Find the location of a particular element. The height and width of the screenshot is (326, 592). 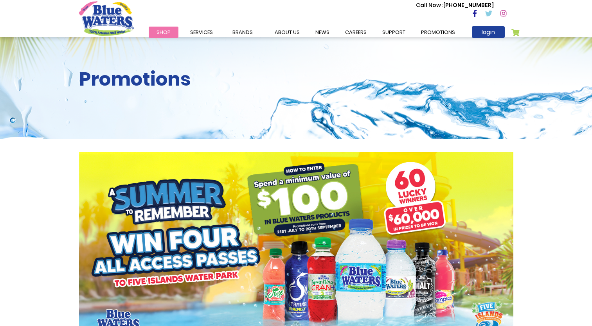

a: News is located at coordinates (322, 32).